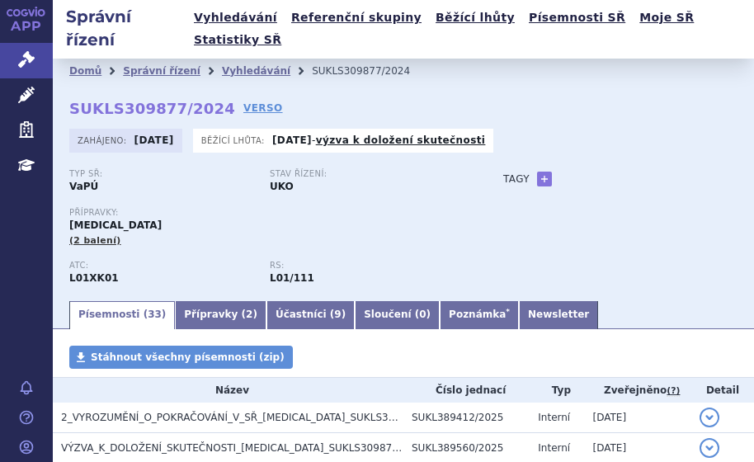  Describe the element at coordinates (310, 315) in the screenshot. I see `a: Účastníci (9)` at that location.